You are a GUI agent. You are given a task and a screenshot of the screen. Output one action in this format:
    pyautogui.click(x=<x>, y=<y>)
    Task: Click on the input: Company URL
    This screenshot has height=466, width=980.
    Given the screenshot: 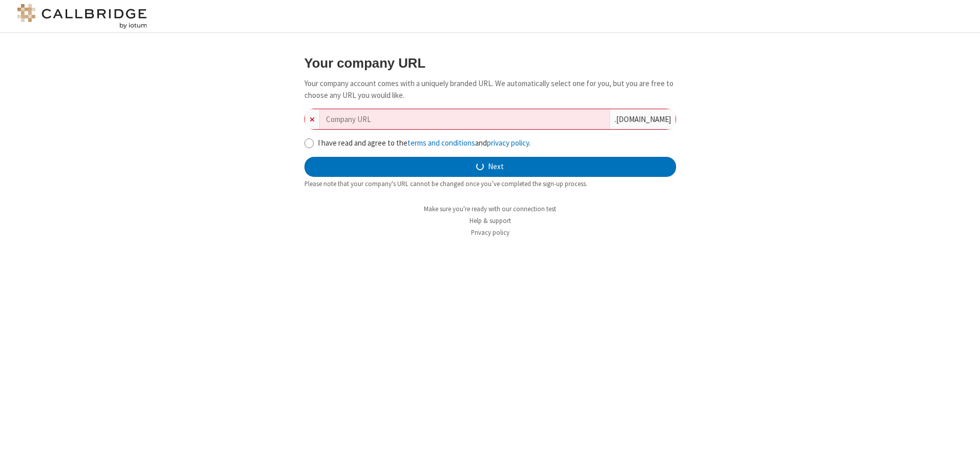 What is the action you would take?
    pyautogui.click(x=464, y=119)
    